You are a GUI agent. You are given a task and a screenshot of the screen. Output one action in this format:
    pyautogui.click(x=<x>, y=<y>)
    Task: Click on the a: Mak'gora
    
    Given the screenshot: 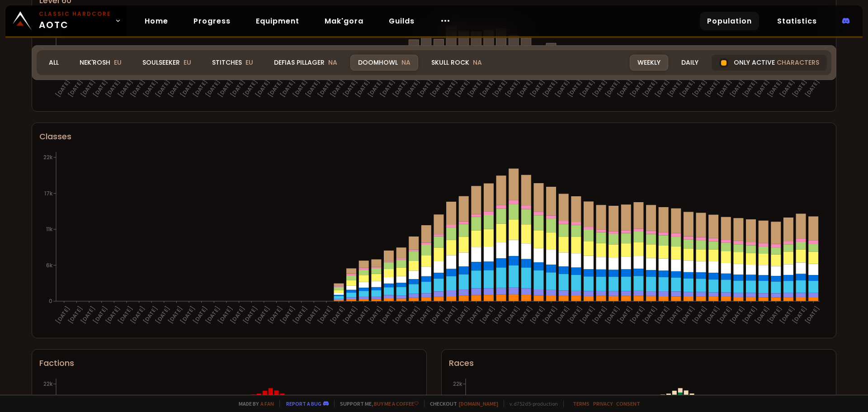 What is the action you would take?
    pyautogui.click(x=344, y=21)
    